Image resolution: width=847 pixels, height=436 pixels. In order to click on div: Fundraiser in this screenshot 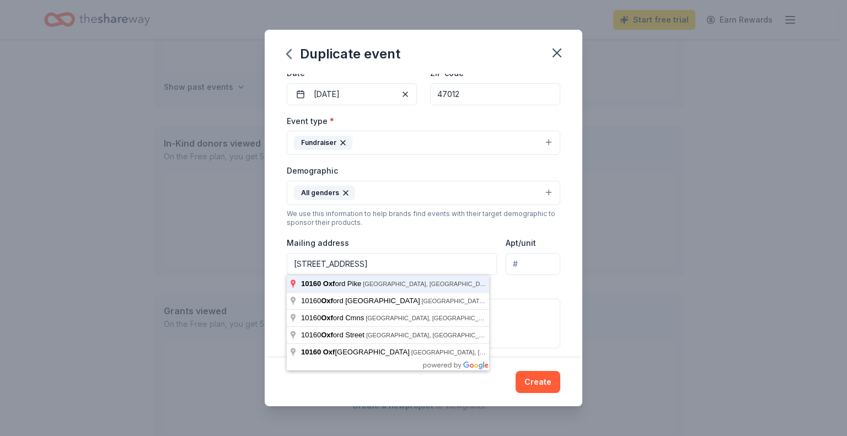, I will do `click(323, 143)`.